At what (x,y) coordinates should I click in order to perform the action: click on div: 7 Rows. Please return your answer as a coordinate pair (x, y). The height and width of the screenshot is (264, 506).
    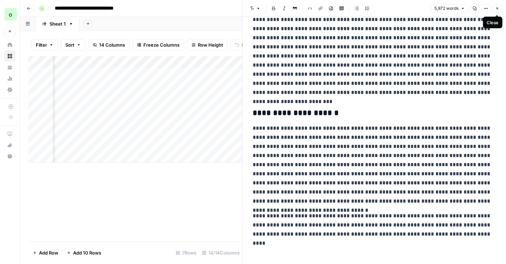
    Looking at the image, I should click on (186, 253).